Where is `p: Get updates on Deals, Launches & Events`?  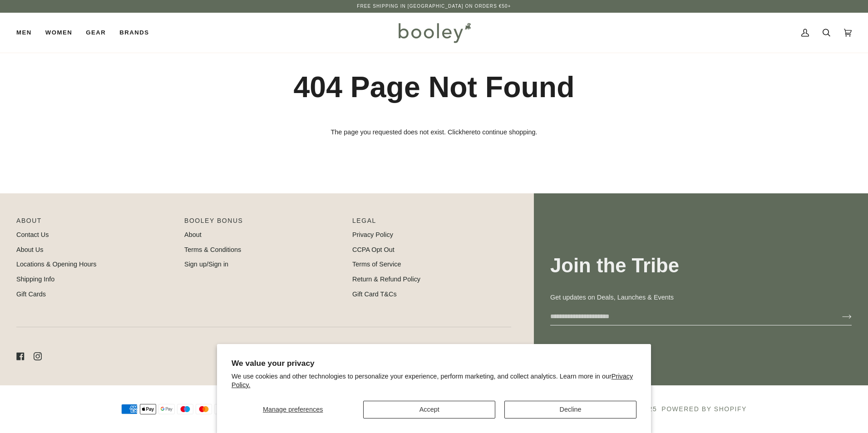 p: Get updates on Deals, Launches & Events is located at coordinates (700, 298).